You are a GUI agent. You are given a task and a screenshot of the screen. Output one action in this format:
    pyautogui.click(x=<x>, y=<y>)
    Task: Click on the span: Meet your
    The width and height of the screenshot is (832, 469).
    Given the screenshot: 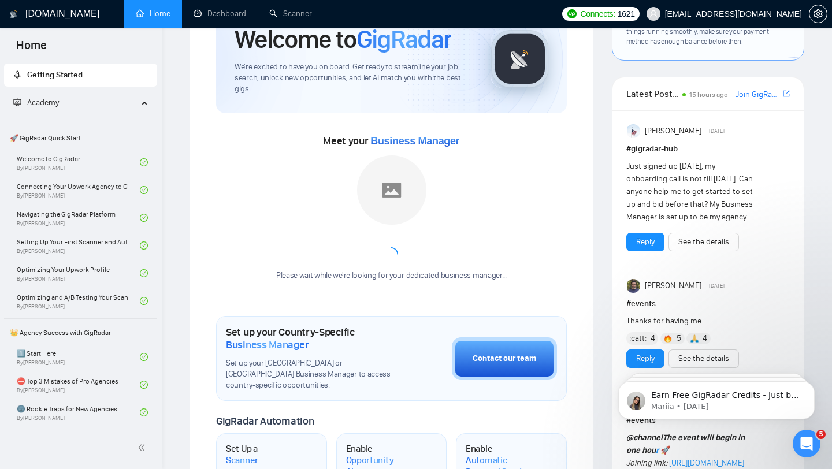 What is the action you would take?
    pyautogui.click(x=391, y=141)
    